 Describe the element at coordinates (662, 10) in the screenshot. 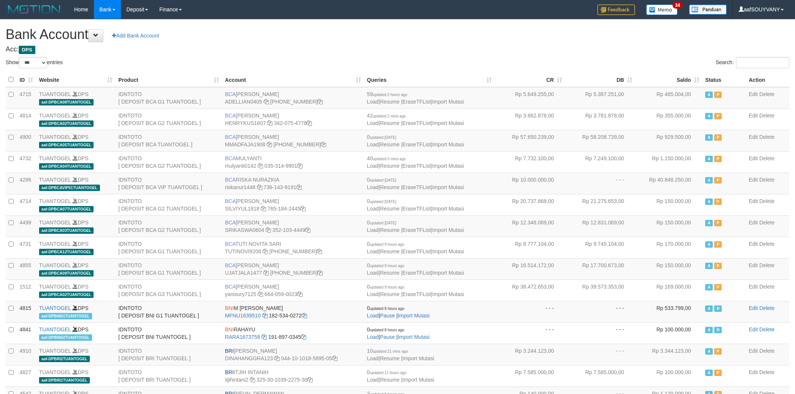

I see `img: Button%20Memo.svg` at that location.